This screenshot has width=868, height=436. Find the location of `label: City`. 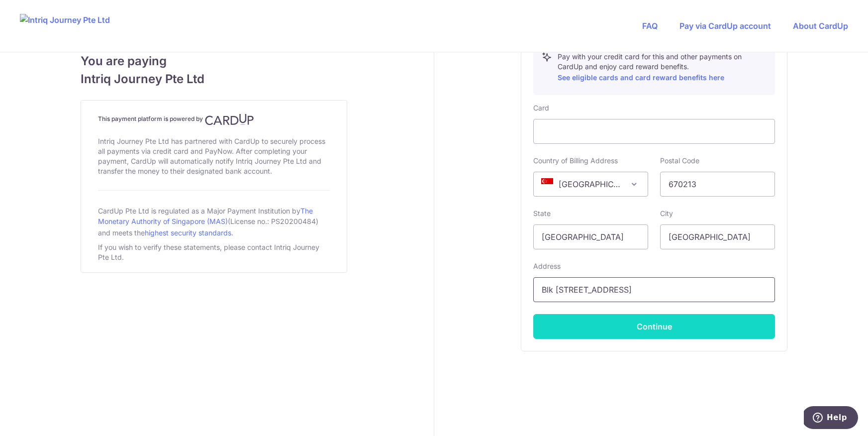

label: City is located at coordinates (667, 214).